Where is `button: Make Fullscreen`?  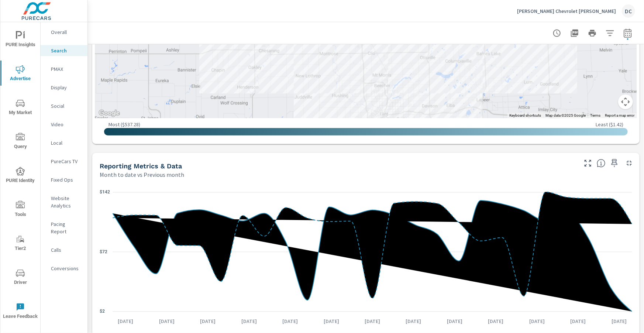
button: Make Fullscreen is located at coordinates (588, 164).